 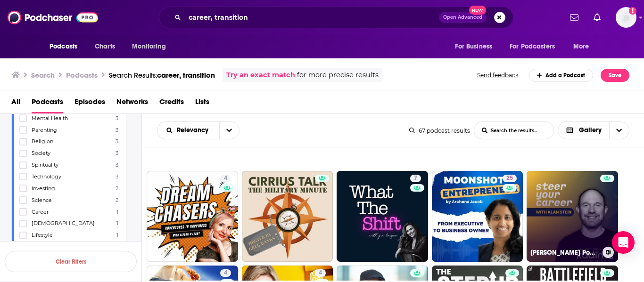 What do you see at coordinates (47, 103) in the screenshot?
I see `a: Podcasts` at bounding box center [47, 103].